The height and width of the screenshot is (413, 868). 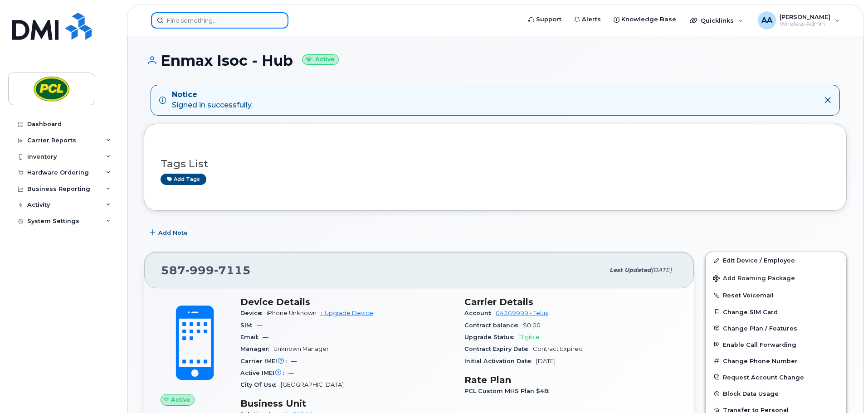 What do you see at coordinates (253, 313) in the screenshot?
I see `span: Device` at bounding box center [253, 313].